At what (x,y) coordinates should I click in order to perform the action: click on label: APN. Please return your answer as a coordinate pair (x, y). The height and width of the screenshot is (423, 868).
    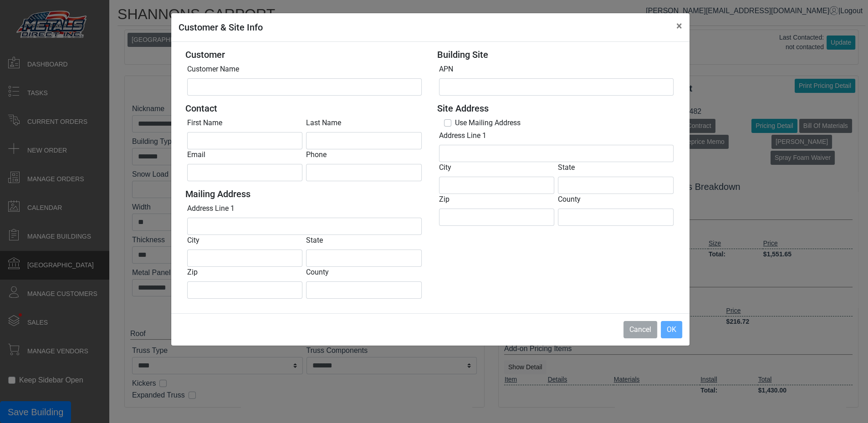
    Looking at the image, I should click on (445, 69).